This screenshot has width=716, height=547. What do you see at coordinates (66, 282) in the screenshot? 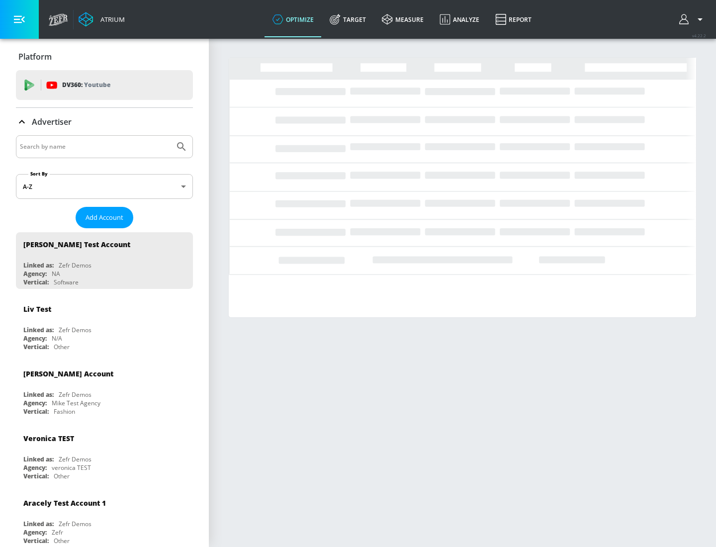
I see `div: Software` at bounding box center [66, 282].